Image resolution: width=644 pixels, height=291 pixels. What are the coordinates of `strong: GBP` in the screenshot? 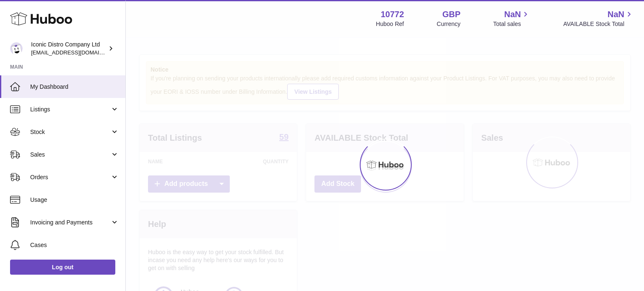 It's located at (451, 14).